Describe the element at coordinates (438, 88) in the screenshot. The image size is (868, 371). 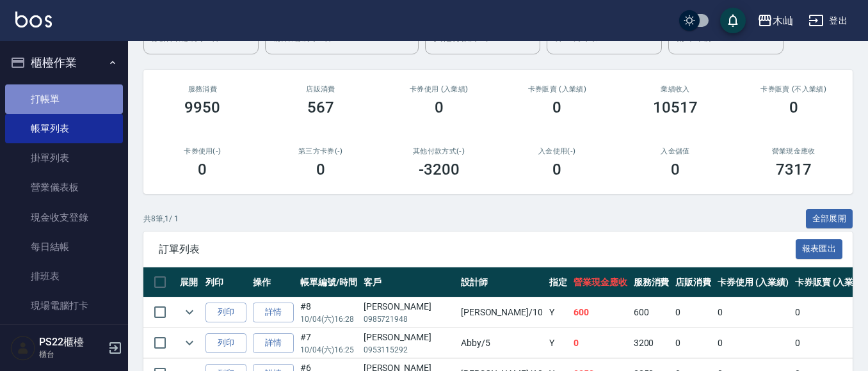
I see `h2: 卡券使用 (入業績)` at that location.